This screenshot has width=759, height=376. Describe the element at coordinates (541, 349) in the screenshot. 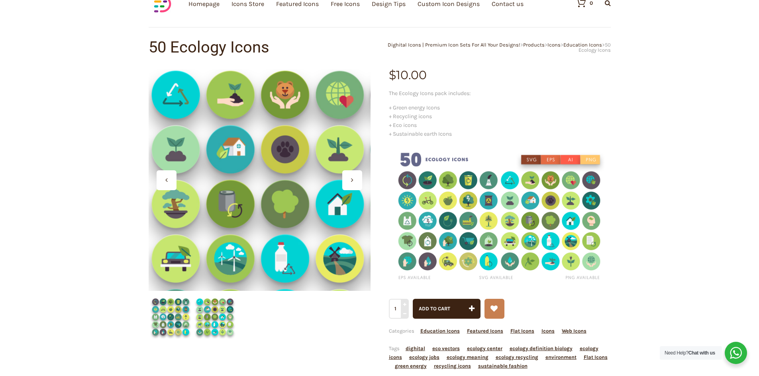

I see `a: ecology definition biology` at that location.